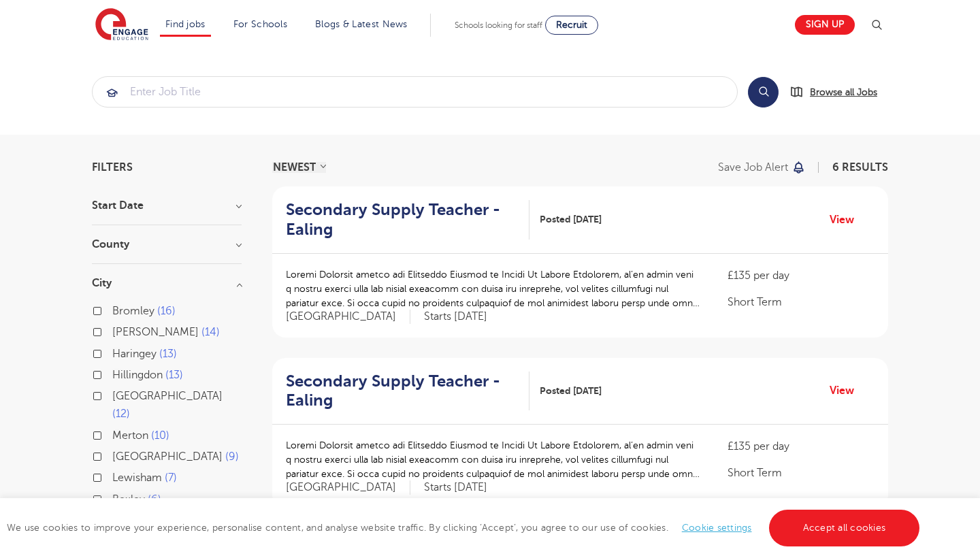 The image size is (980, 558). Describe the element at coordinates (134, 311) in the screenshot. I see `span: Bromley` at that location.